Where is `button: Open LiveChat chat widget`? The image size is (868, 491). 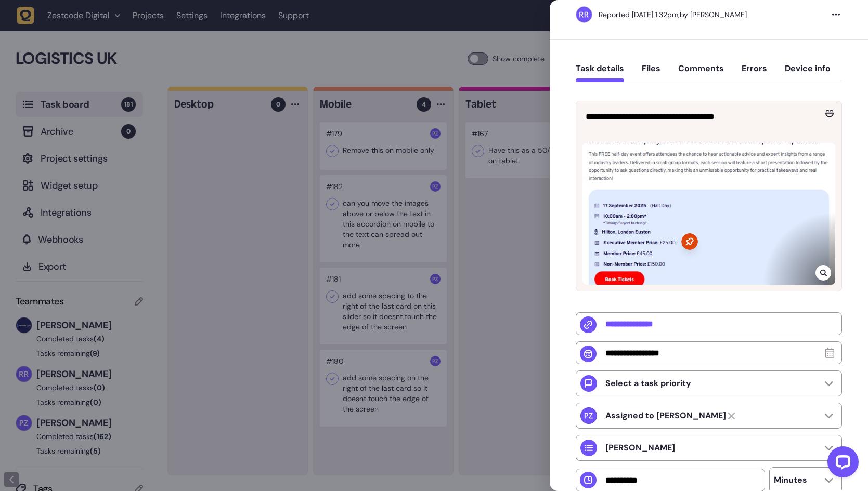
button: Open LiveChat chat widget is located at coordinates (24, 20).